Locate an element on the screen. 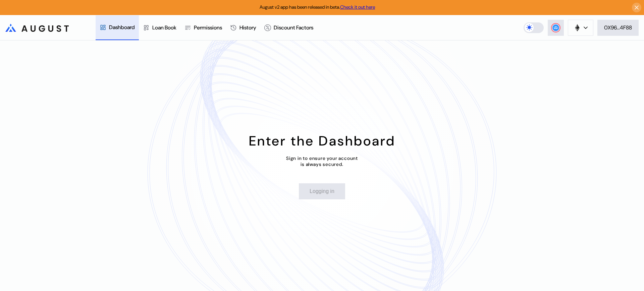  div: Sign in to ensure your account is always secured. is located at coordinates (322, 161).